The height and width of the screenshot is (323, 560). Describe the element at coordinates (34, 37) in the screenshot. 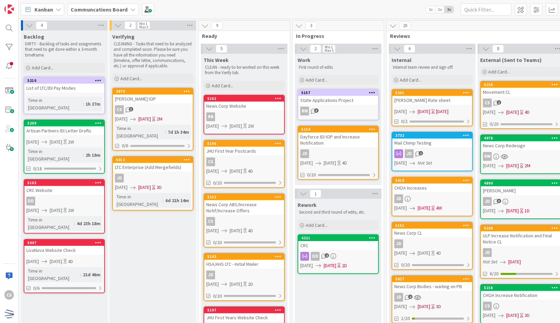

I see `span: Backlog` at that location.